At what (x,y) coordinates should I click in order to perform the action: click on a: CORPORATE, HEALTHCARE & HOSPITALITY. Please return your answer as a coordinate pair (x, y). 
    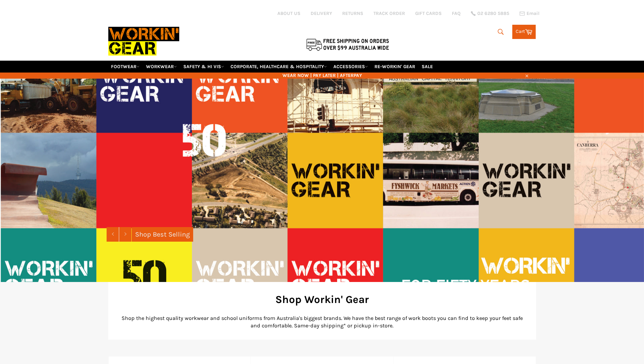
    Looking at the image, I should click on (279, 67).